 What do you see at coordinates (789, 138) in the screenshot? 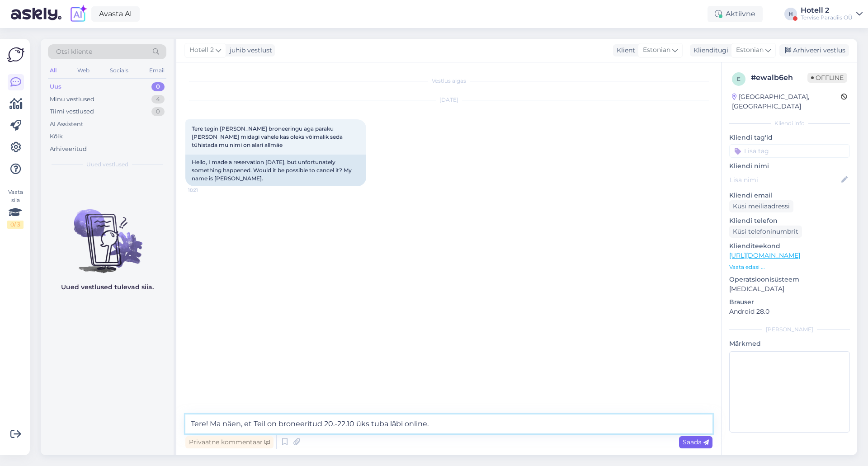
I see `p: Kliendi tag'id` at bounding box center [789, 138].